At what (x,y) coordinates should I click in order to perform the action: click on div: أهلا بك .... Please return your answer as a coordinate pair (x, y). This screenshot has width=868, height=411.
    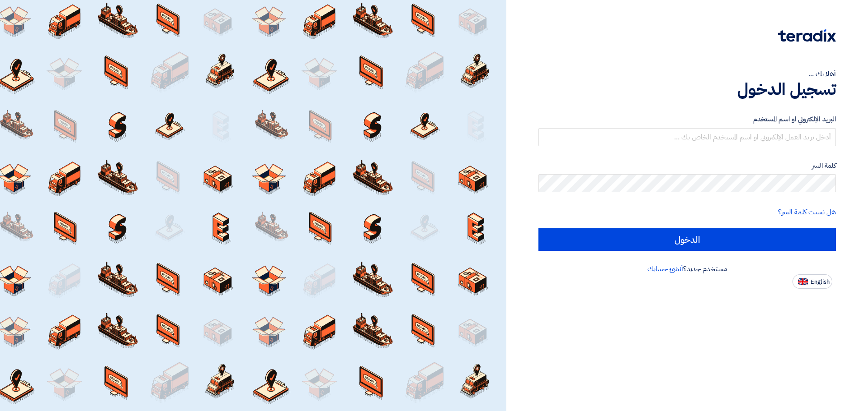
    Looking at the image, I should click on (687, 74).